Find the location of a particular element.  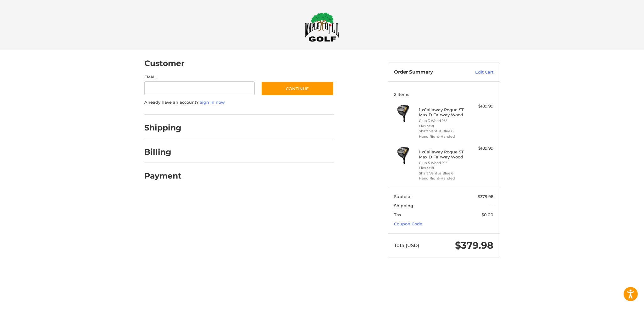

h2: Billing is located at coordinates (163, 152).